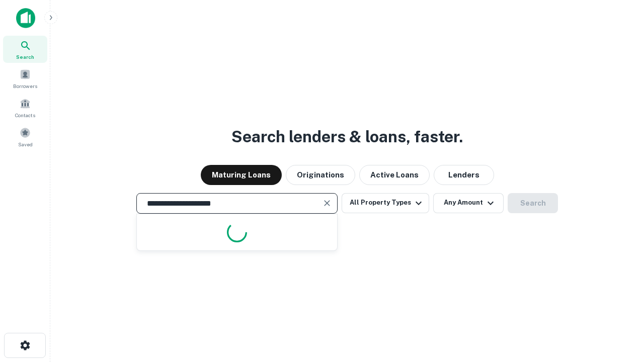 The width and height of the screenshot is (644, 362). Describe the element at coordinates (241, 175) in the screenshot. I see `button: Maturing Loans` at that location.